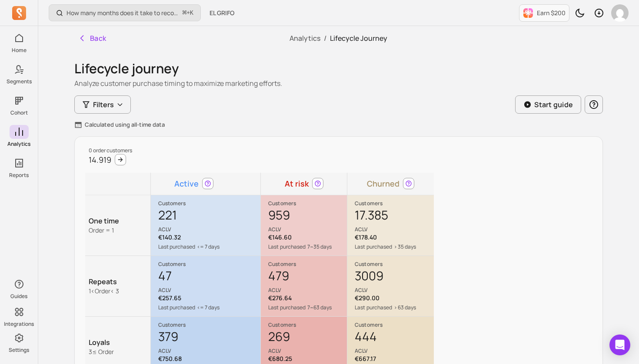 Image resolution: width=639 pixels, height=364 pixels. Describe the element at coordinates (339, 68) in the screenshot. I see `h1: Lifecycle journey` at that location.